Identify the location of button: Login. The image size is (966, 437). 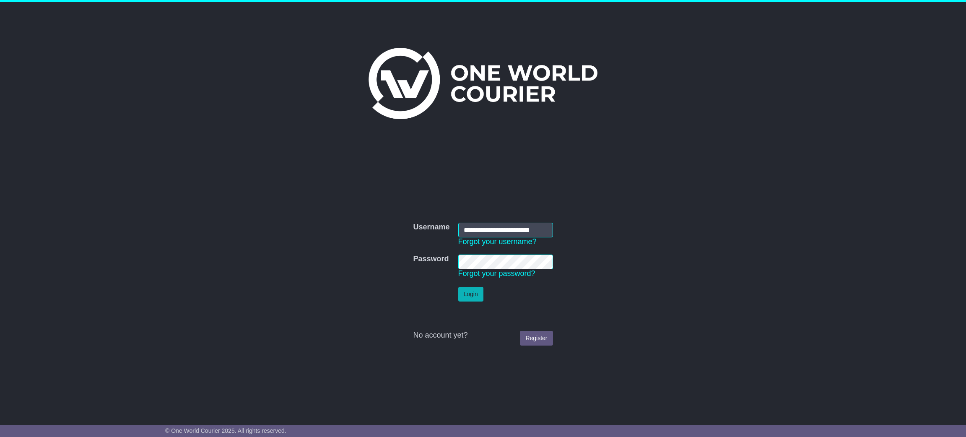
(471, 294).